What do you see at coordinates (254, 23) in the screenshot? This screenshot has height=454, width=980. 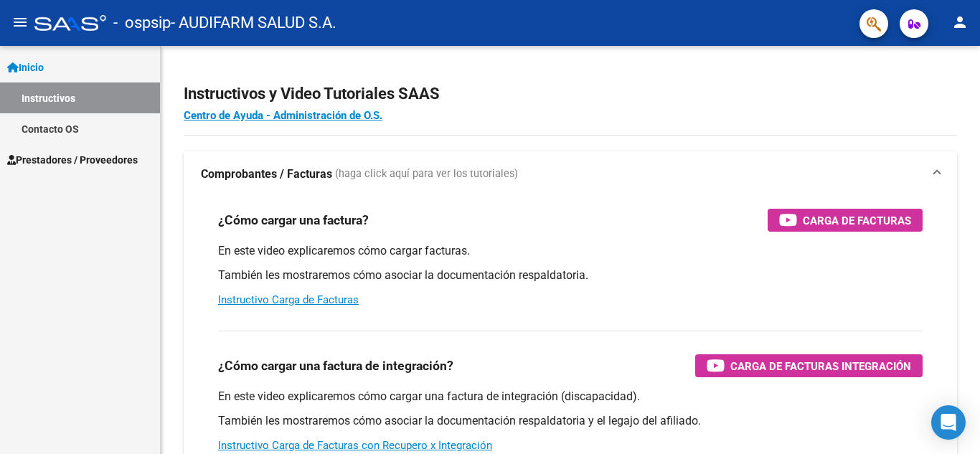 I see `span: - AUDIFARM SALUD S.A.` at bounding box center [254, 23].